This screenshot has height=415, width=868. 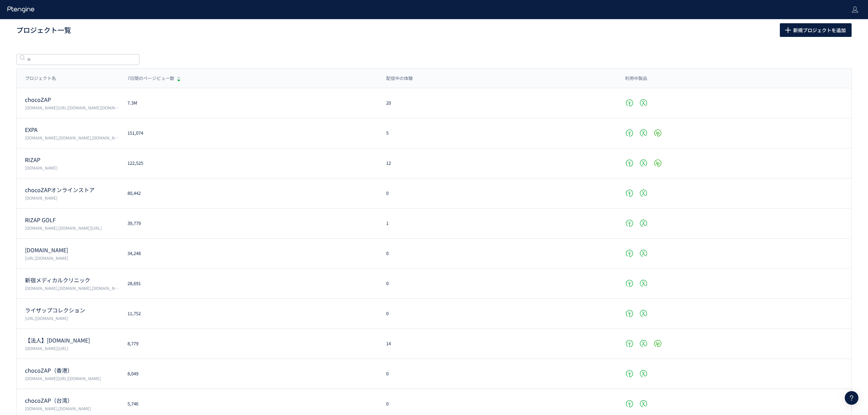 I want to click on p: vivana.jp,expa-official.jp,reserve-expa.jp, so click(x=72, y=137).